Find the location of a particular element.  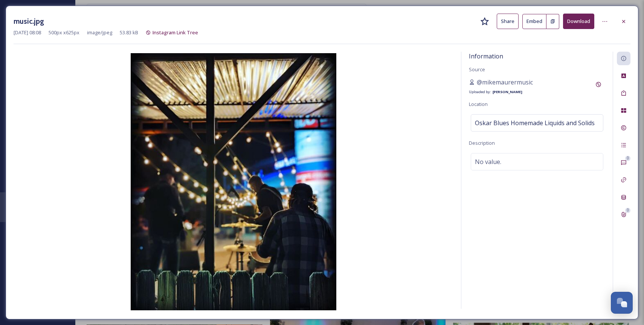

span: Source is located at coordinates (477, 70).